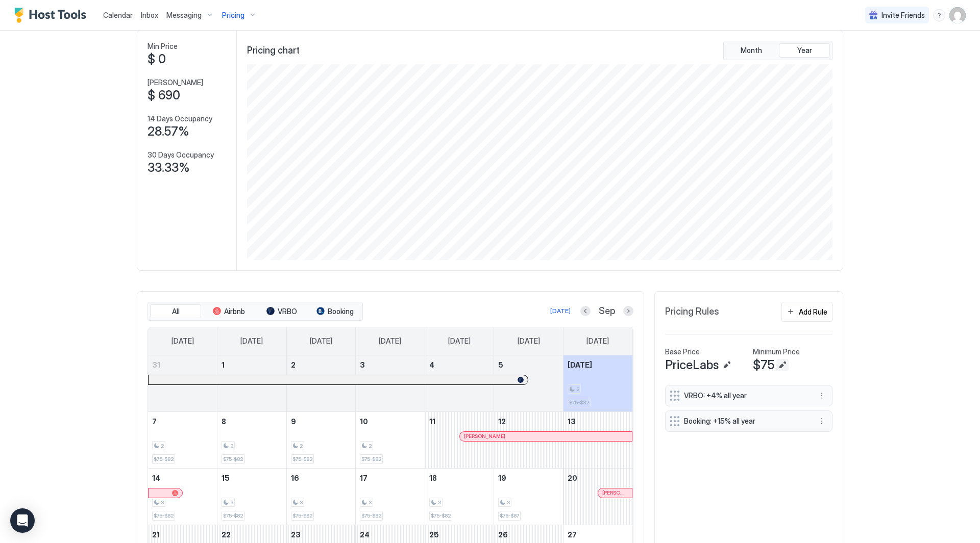 This screenshot has width=980, height=543. Describe the element at coordinates (390, 421) in the screenshot. I see `a: September 10, 2025` at that location.